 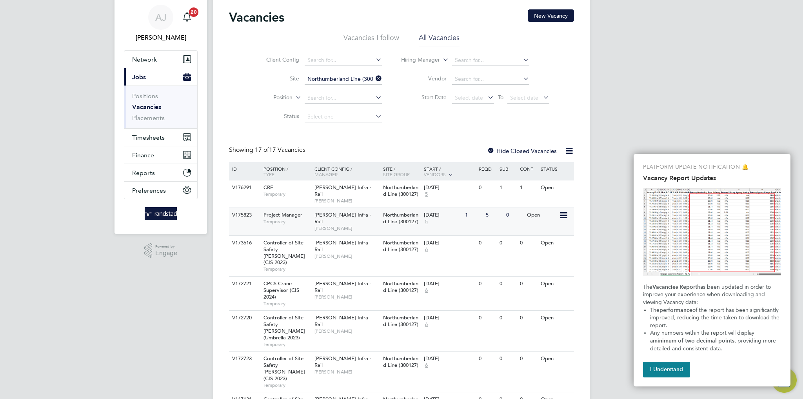 I want to click on span: 20, so click(x=194, y=12).